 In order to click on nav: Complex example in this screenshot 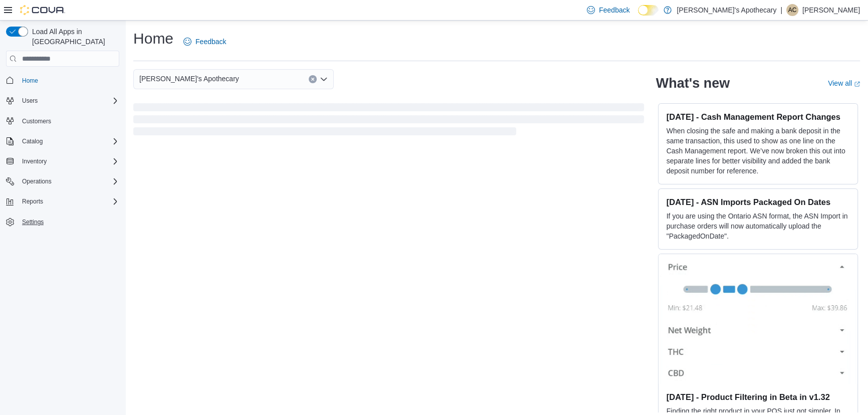, I will do `click(63, 162)`.